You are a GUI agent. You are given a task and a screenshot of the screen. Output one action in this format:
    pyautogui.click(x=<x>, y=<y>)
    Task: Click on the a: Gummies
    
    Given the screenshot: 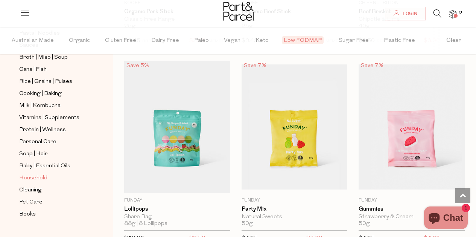 What is the action you would take?
    pyautogui.click(x=411, y=209)
    